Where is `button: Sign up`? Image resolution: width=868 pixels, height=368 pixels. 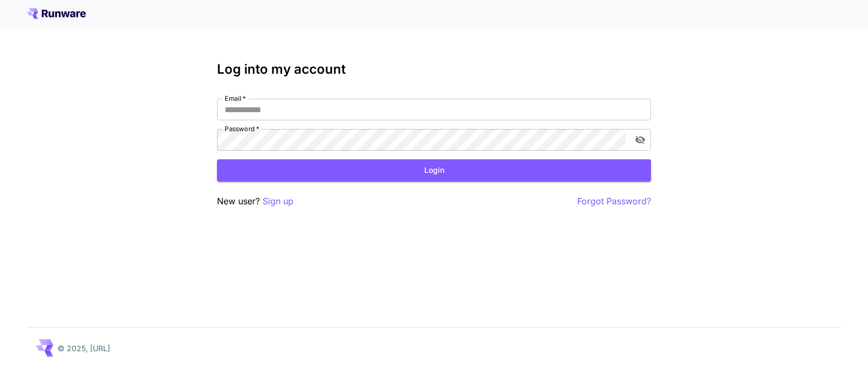 button: Sign up is located at coordinates (278, 201).